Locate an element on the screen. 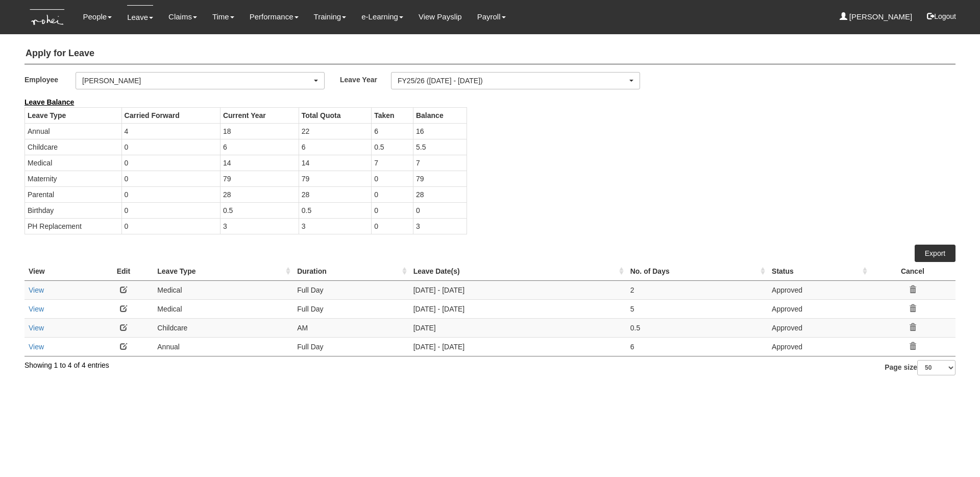 The image size is (980, 477). td: Parental is located at coordinates (74, 194).